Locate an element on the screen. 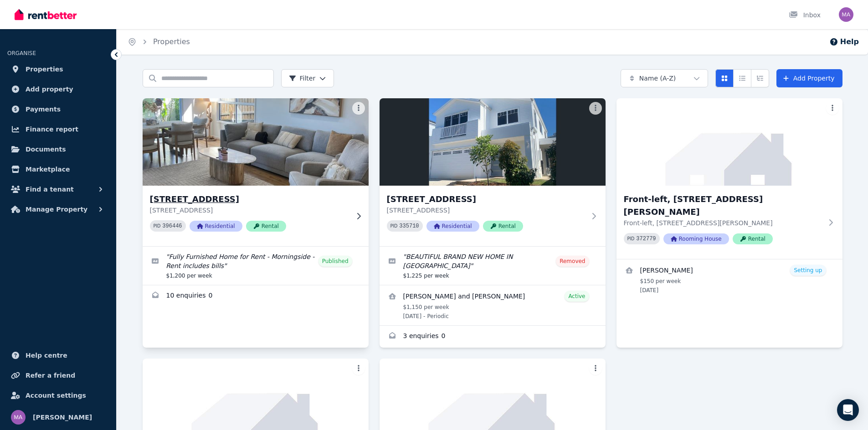  img: Front-left, 142 Duffield Rd is located at coordinates (730, 142).